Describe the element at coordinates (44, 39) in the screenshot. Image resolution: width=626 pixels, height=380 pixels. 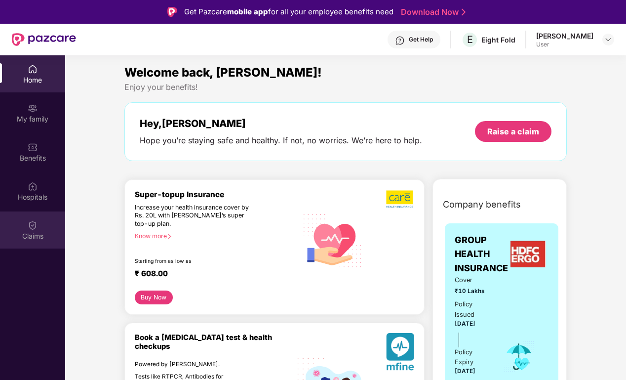
I see `img: New Pazcare Logo` at that location.